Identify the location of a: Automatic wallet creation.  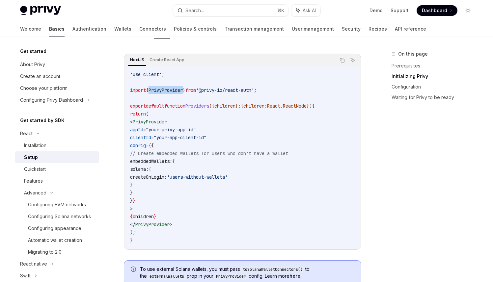
(57, 241).